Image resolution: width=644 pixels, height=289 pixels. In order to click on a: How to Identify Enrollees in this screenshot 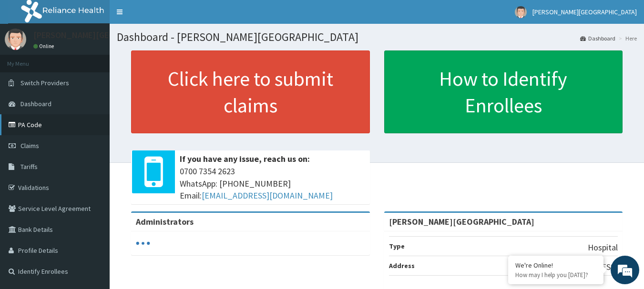, I will do `click(503, 92)`.